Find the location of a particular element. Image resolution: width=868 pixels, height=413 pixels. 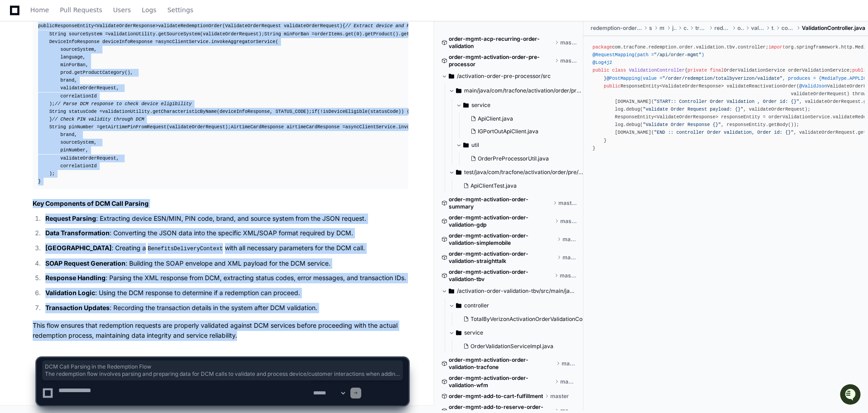

span: redemption is located at coordinates (723, 28).